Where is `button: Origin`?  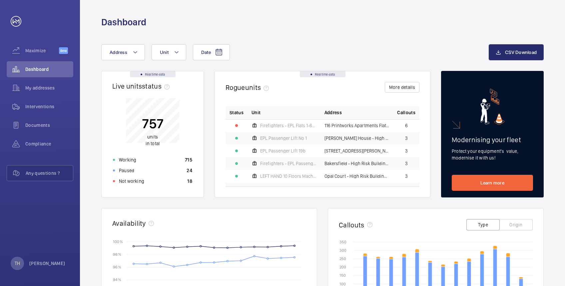 button: Origin is located at coordinates (516, 225).